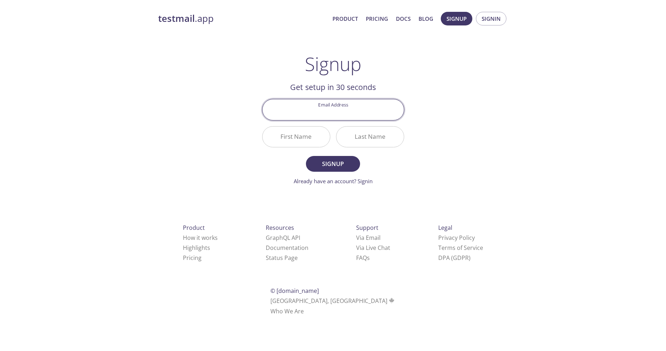 The width and height of the screenshot is (666, 351). I want to click on a: Via Live Chat, so click(373, 248).